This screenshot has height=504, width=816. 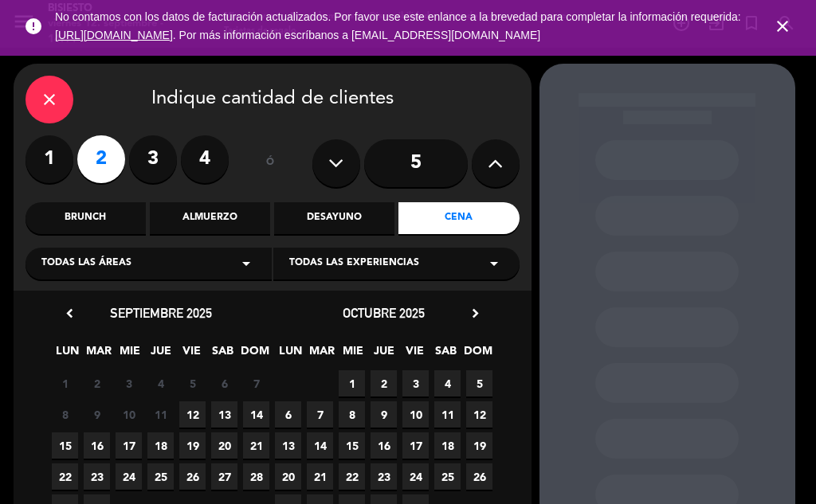 I want to click on label: 1, so click(x=50, y=159).